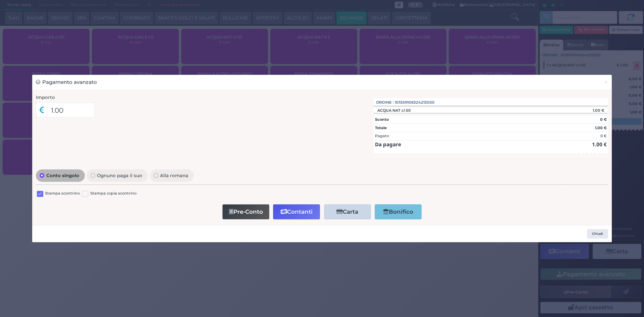 This screenshot has width=644, height=317. Describe the element at coordinates (398, 212) in the screenshot. I see `button: Bonifico` at that location.